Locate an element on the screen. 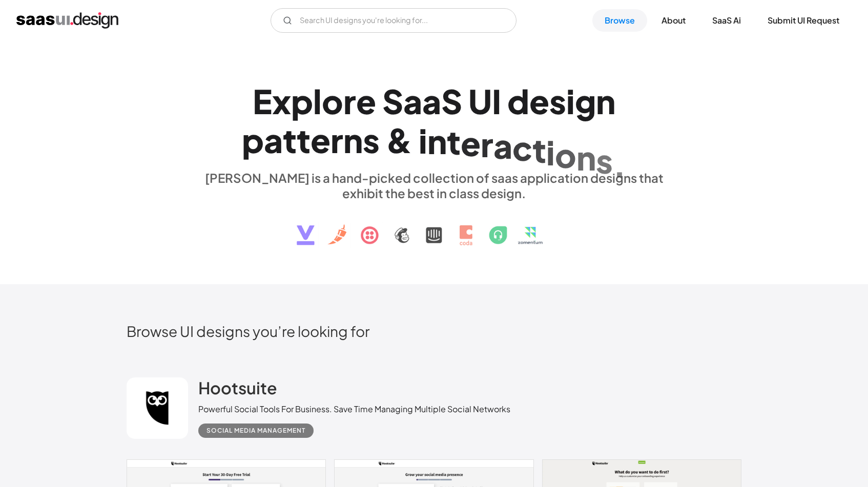  form: Email Form is located at coordinates (393, 20).